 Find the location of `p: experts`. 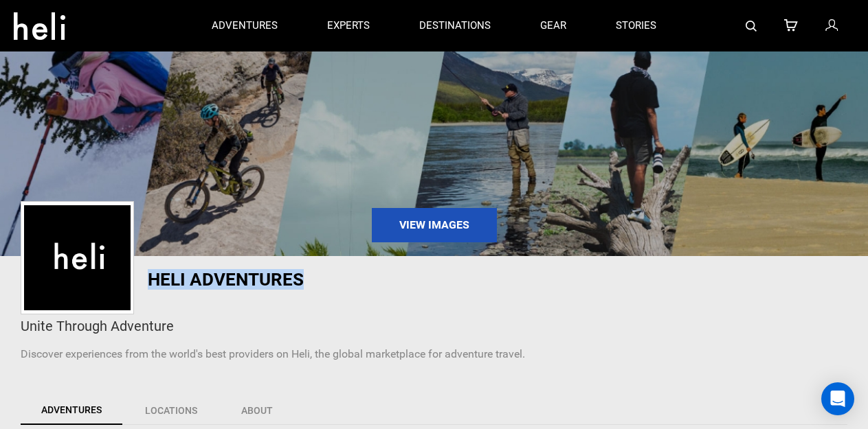

p: experts is located at coordinates (348, 25).